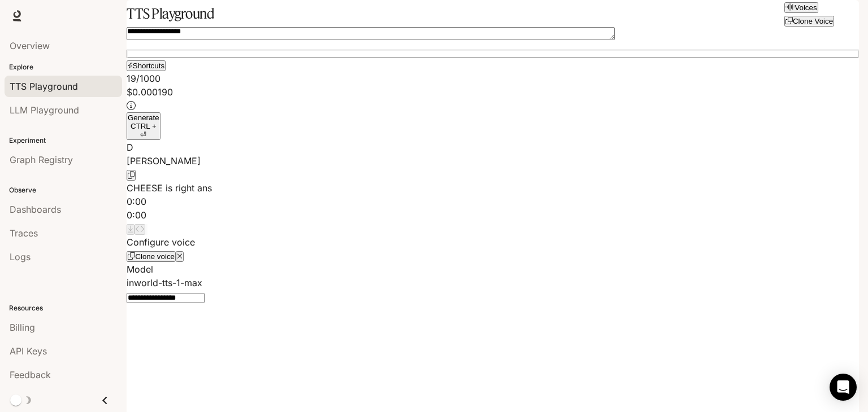 This screenshot has width=868, height=412. Describe the element at coordinates (492, 78) in the screenshot. I see `p: 19 / 1000` at that location.